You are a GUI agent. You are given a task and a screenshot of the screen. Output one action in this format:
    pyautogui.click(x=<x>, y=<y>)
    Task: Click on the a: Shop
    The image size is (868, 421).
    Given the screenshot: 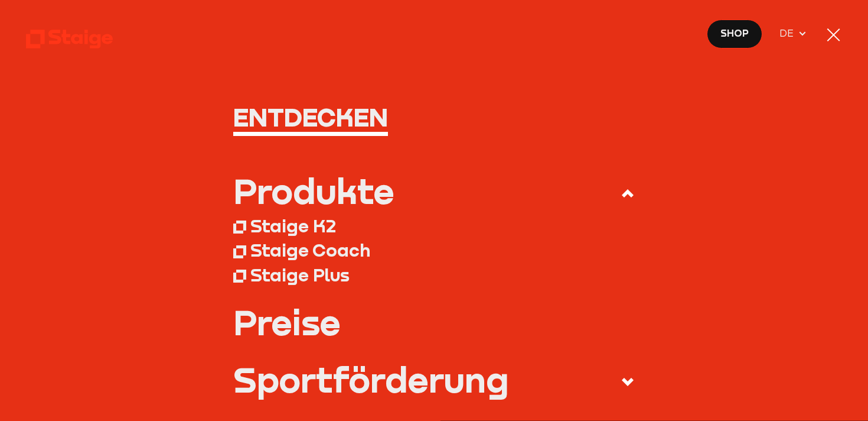 What is the action you would take?
    pyautogui.click(x=735, y=34)
    